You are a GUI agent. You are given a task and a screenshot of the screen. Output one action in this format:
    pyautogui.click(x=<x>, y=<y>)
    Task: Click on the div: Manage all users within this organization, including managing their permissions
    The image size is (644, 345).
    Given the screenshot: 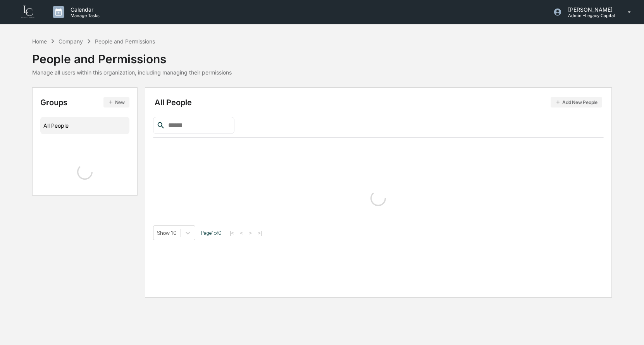 What is the action you would take?
    pyautogui.click(x=132, y=72)
    